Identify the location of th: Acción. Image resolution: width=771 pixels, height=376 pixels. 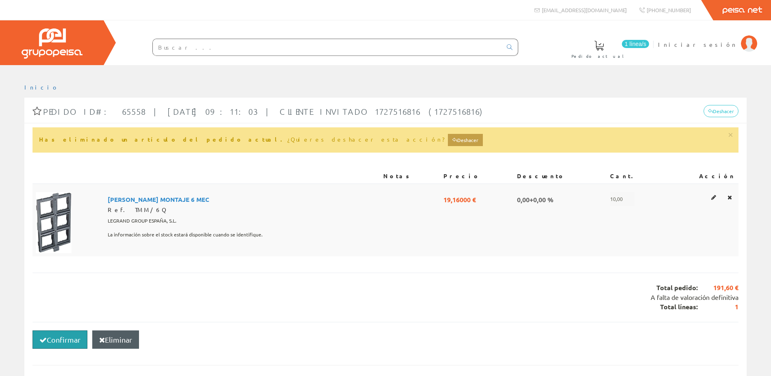
(702, 176).